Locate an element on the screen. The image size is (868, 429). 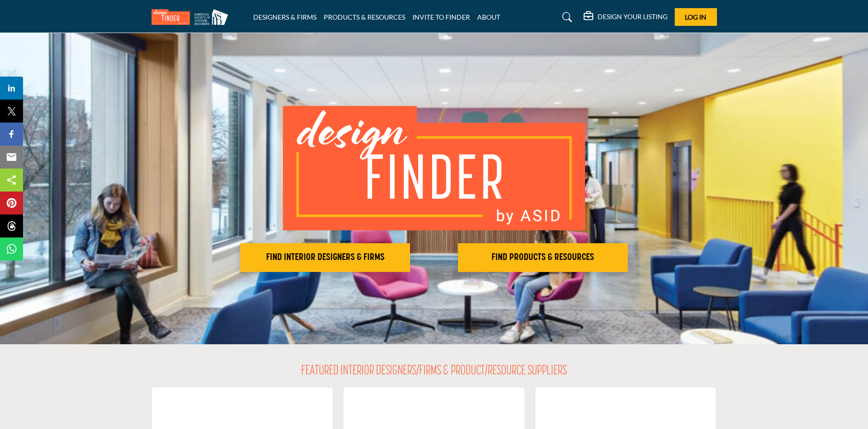
a: ABOUT is located at coordinates (488, 17).